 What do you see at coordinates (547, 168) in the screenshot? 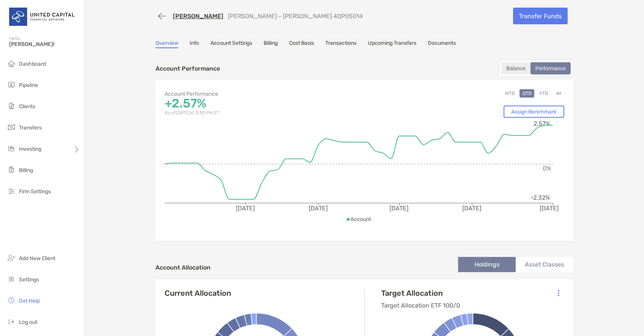
I see `tspan: 0%` at bounding box center [547, 168].